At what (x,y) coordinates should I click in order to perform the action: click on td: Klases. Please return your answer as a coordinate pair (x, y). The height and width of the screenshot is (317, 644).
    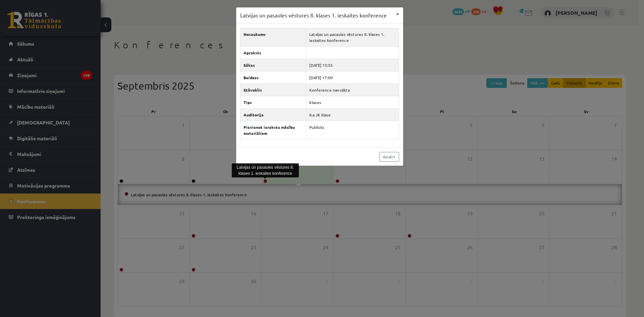
    Looking at the image, I should click on (352, 102).